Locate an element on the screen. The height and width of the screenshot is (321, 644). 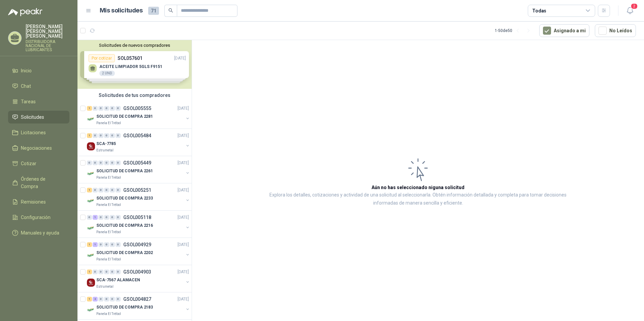
p: SCA-7785 is located at coordinates (106, 144).